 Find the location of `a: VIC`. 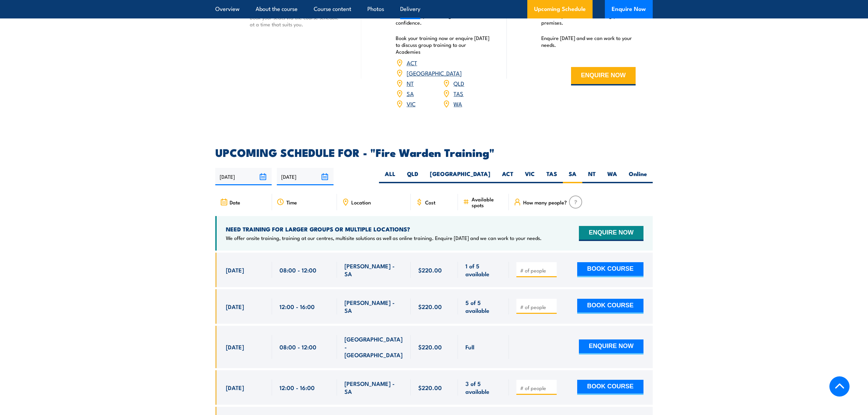

a: VIC is located at coordinates (411, 104).